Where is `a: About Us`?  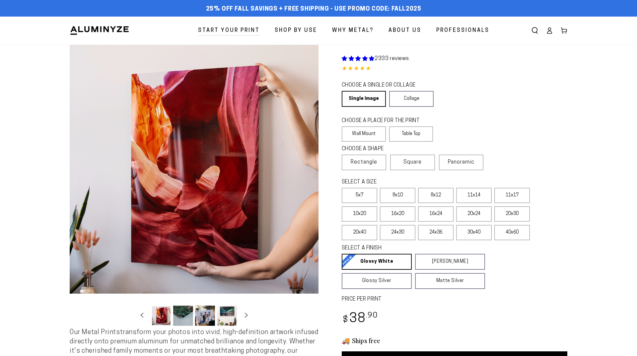
a: About Us is located at coordinates (405, 31).